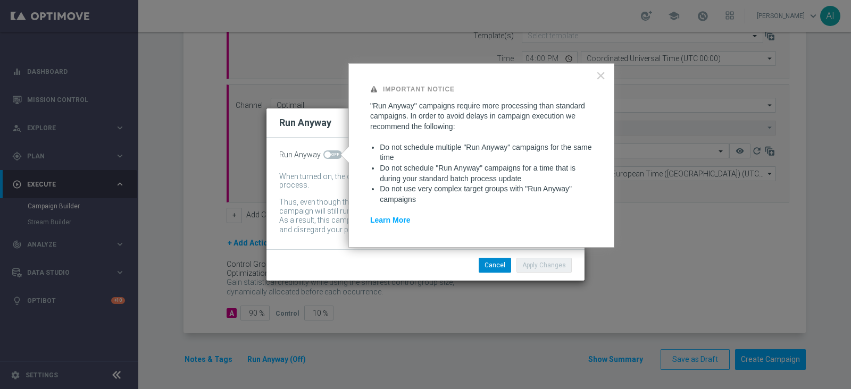 Image resolution: width=851 pixels, height=389 pixels. I want to click on p: "Run Anyway" campaigns require more processing than standard campaigns. In order to avoid delays ..., so click(481, 116).